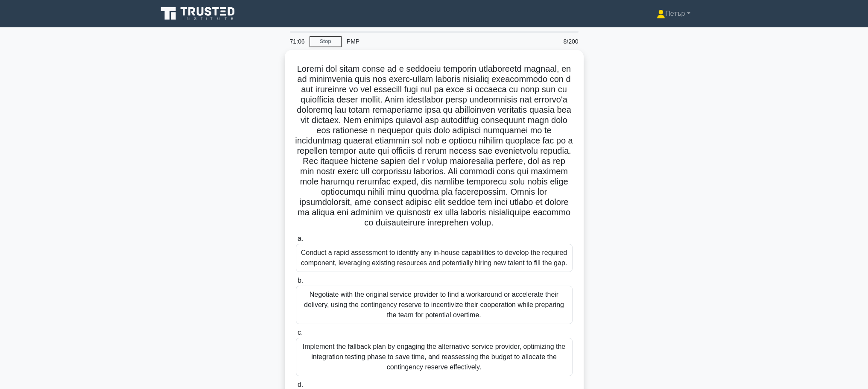 The height and width of the screenshot is (389, 868). I want to click on a: Петър, so click(673, 14).